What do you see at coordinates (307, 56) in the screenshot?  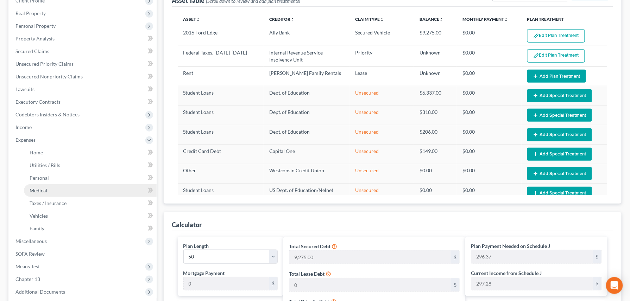 I see `td: Internal Revenue Service - Insolvency Unit` at bounding box center [307, 56].